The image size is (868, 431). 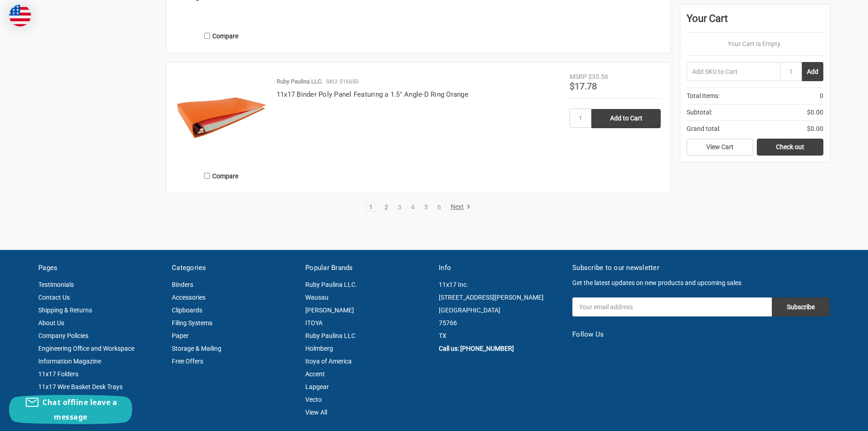 What do you see at coordinates (387, 207) in the screenshot?
I see `a: 2` at bounding box center [387, 207].